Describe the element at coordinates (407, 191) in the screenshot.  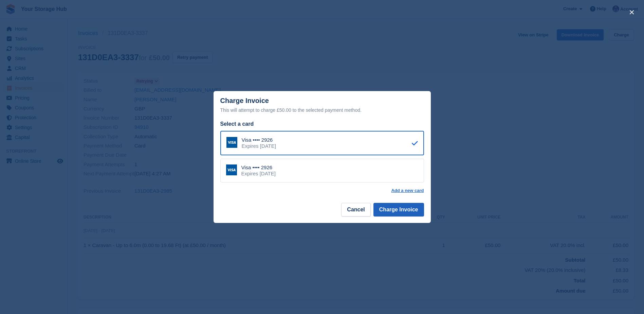
I see `a: Add a new card` at that location.